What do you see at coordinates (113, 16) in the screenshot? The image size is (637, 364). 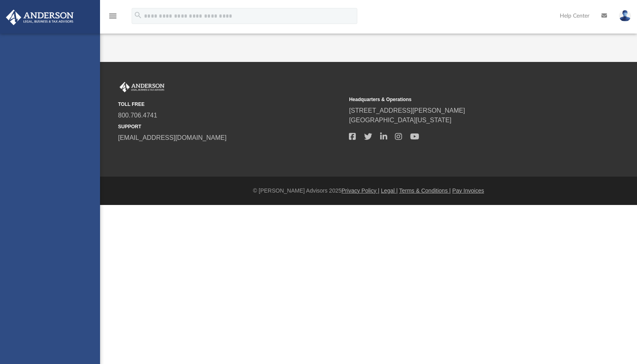 I see `i: menu` at bounding box center [113, 16].